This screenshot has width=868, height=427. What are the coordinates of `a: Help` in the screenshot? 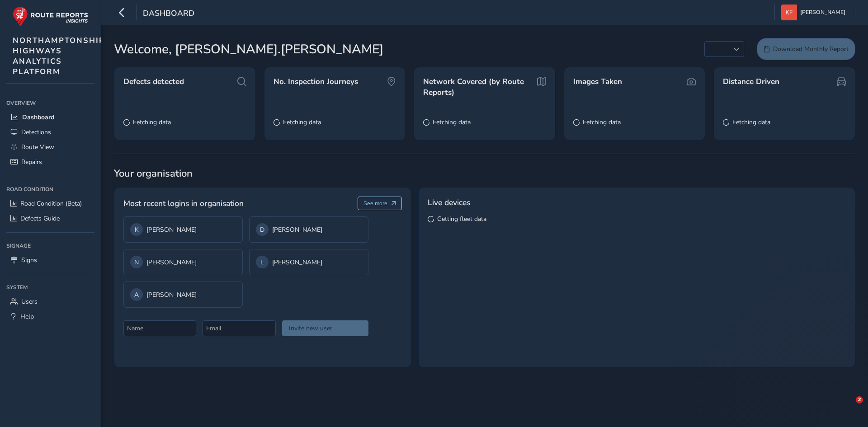 It's located at (50, 316).